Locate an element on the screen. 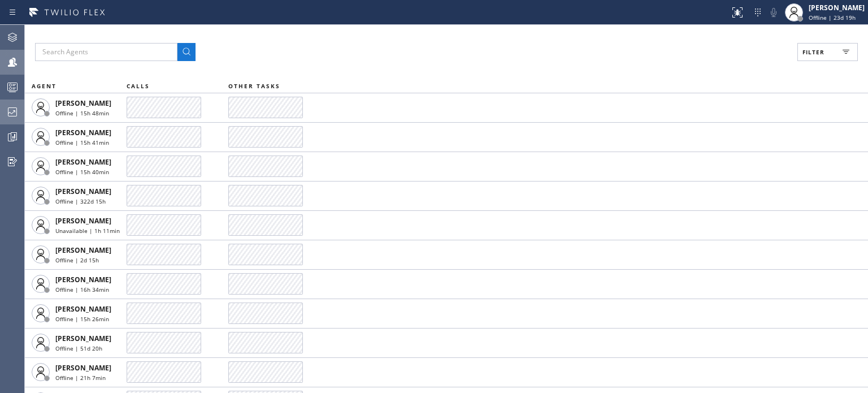  span: CALLS is located at coordinates (138, 86).